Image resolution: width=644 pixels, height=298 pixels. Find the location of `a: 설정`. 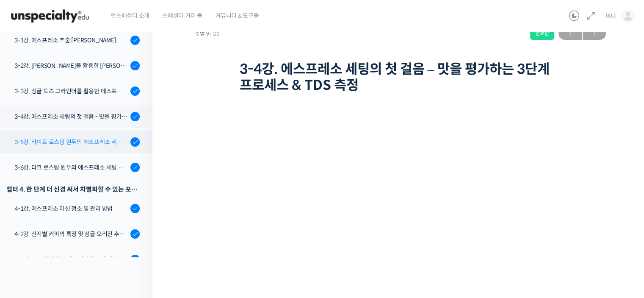

a: 설정 is located at coordinates (136, 238).